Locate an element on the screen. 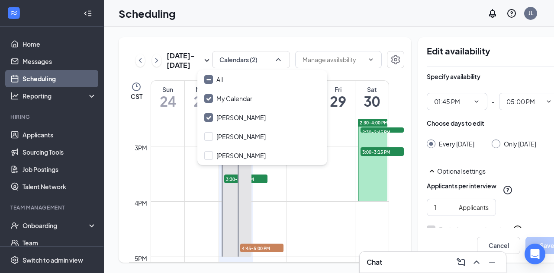 This screenshot has width=554, height=273. div: Sun is located at coordinates (167, 90).